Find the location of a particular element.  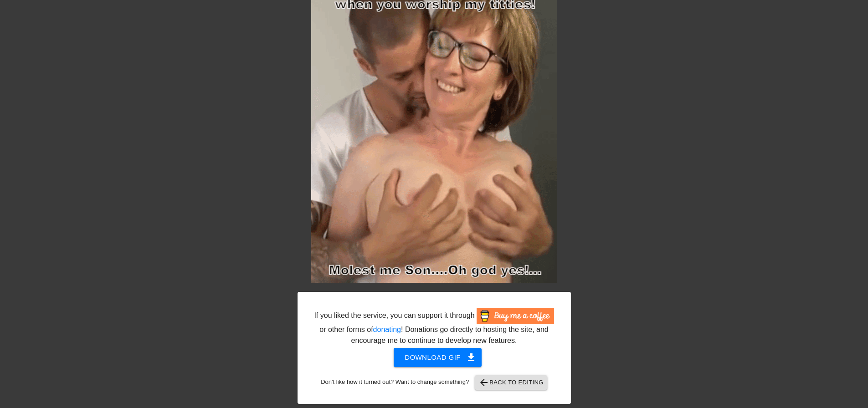

span: get_app is located at coordinates (471, 358).